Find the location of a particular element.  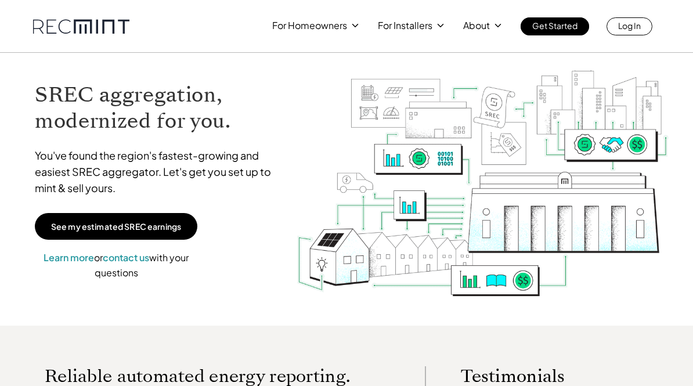

a: See my estimated SREC earnings is located at coordinates (116, 226).